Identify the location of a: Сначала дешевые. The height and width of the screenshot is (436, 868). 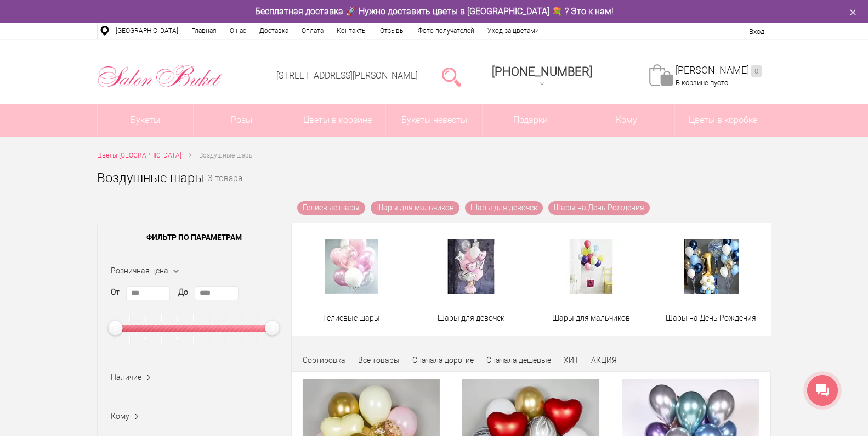
(518, 360).